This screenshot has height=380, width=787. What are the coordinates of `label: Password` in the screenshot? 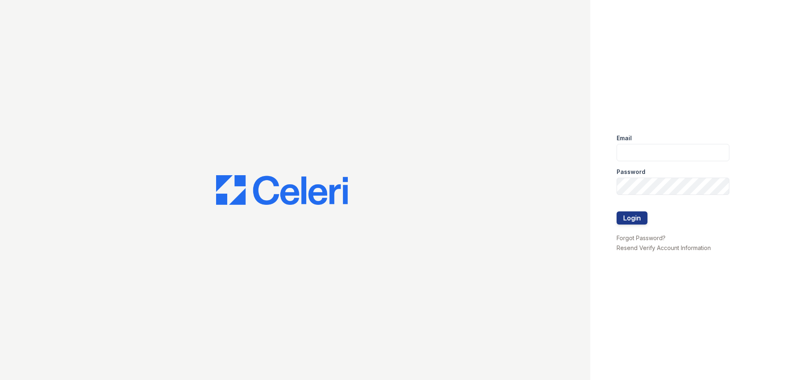 It's located at (631, 172).